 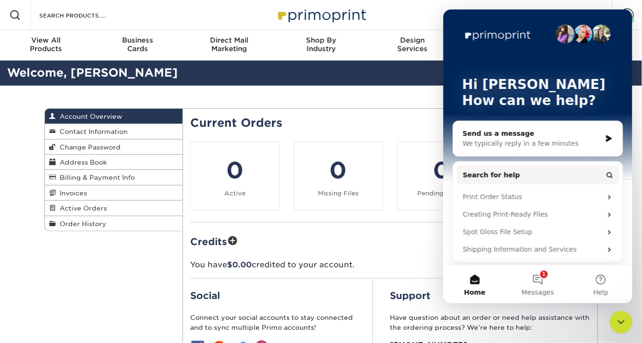 I want to click on a: DesignServices, so click(x=412, y=45).